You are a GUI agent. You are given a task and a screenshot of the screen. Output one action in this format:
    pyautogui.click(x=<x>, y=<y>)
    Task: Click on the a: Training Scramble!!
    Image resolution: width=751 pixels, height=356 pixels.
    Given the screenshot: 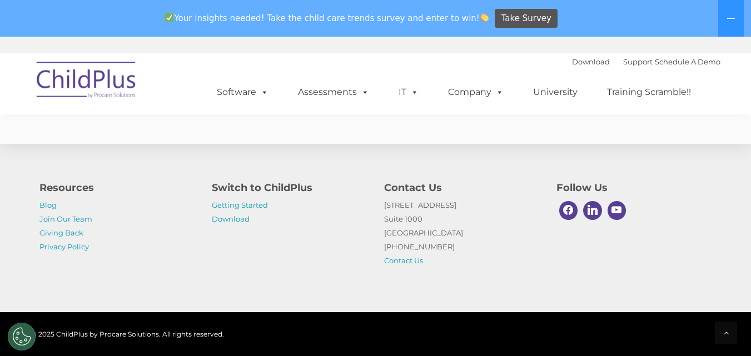 What is the action you would take?
    pyautogui.click(x=649, y=92)
    